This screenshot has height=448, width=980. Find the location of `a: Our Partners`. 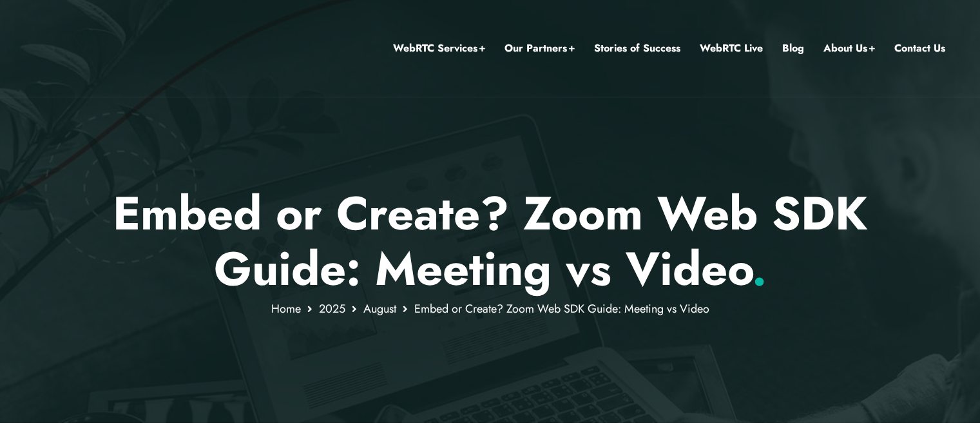

a: Our Partners is located at coordinates (539, 49).